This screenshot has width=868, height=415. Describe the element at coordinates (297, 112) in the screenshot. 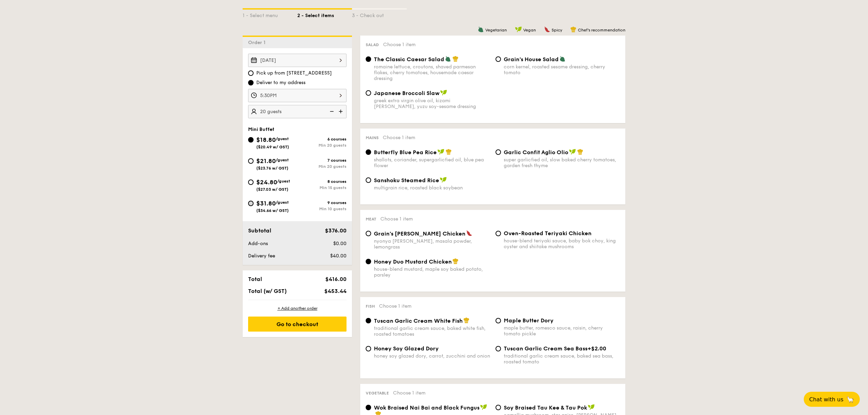

I see `input: Number of guests` at that location.